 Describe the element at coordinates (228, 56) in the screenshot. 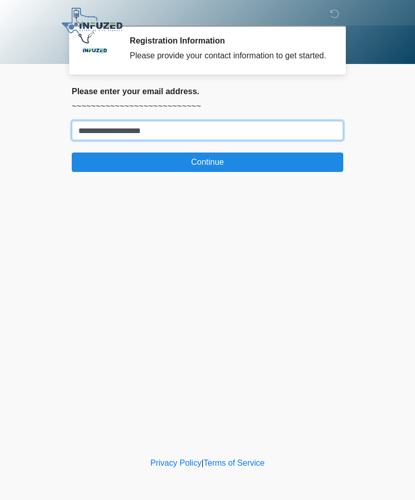

I see `div: Please provide your contact information to get started.` at that location.